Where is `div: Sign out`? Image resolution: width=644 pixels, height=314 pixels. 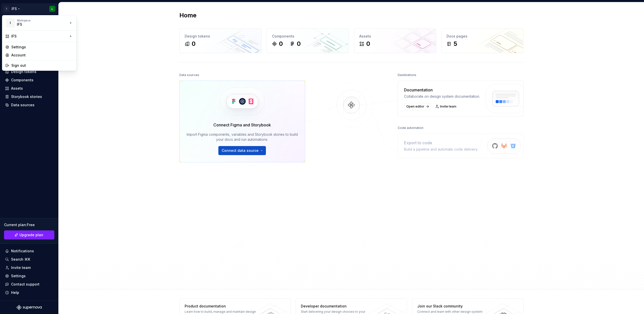 div: Sign out is located at coordinates (42, 65).